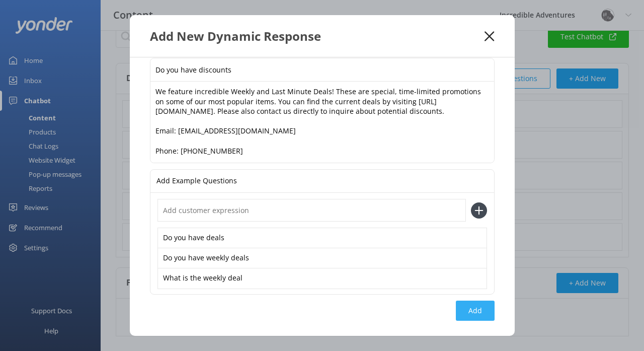 The height and width of the screenshot is (351, 644). What do you see at coordinates (490, 36) in the screenshot?
I see `button: Close` at bounding box center [490, 36].